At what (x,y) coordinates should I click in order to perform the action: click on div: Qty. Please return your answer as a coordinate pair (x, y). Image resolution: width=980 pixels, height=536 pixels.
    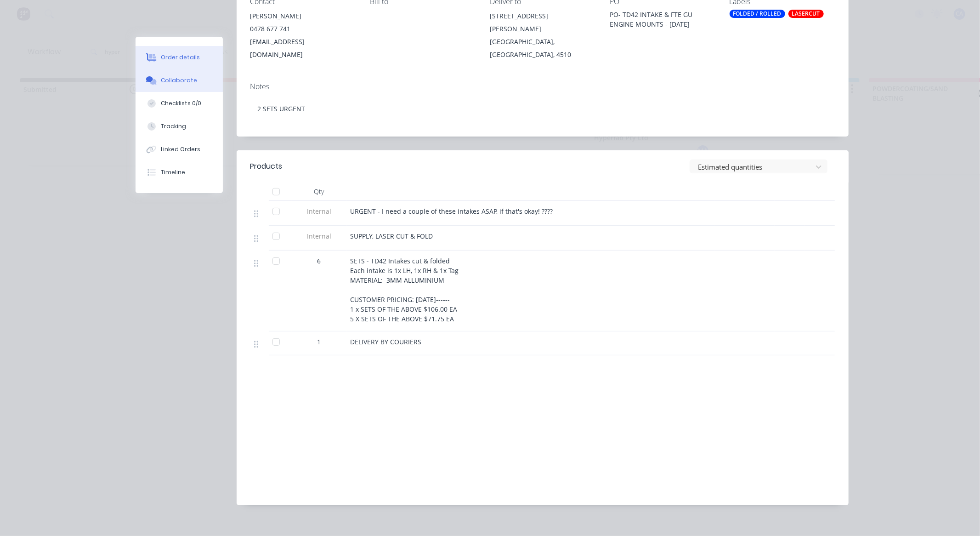
    Looking at the image, I should click on (319, 191).